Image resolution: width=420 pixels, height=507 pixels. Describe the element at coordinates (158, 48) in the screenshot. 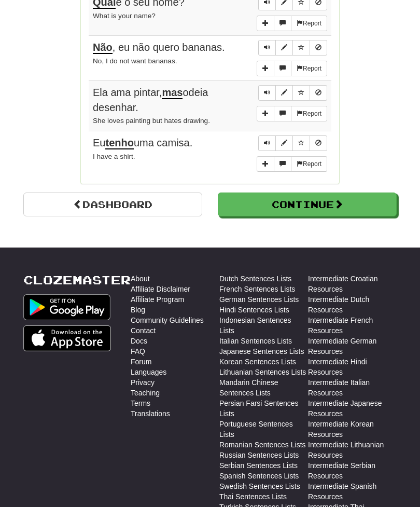

I see `span: , eu não quero bananas.` at that location.